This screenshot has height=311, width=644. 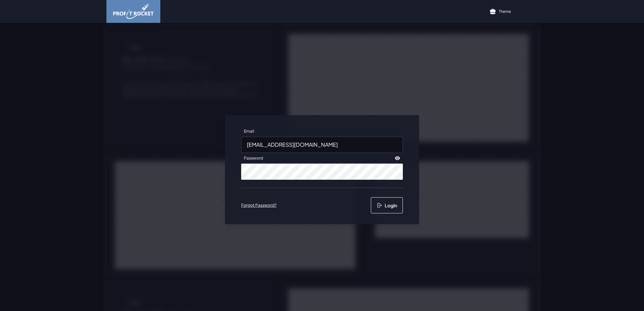 I want to click on a: Forgot Password?, so click(x=259, y=205).